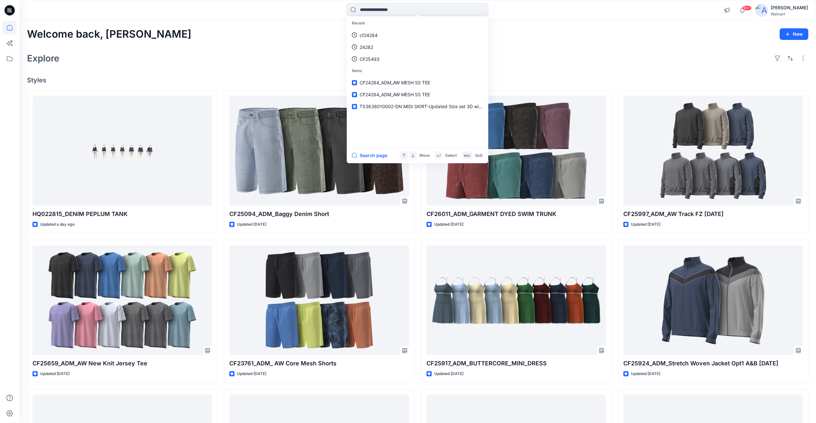  I want to click on p: Recent, so click(417, 23).